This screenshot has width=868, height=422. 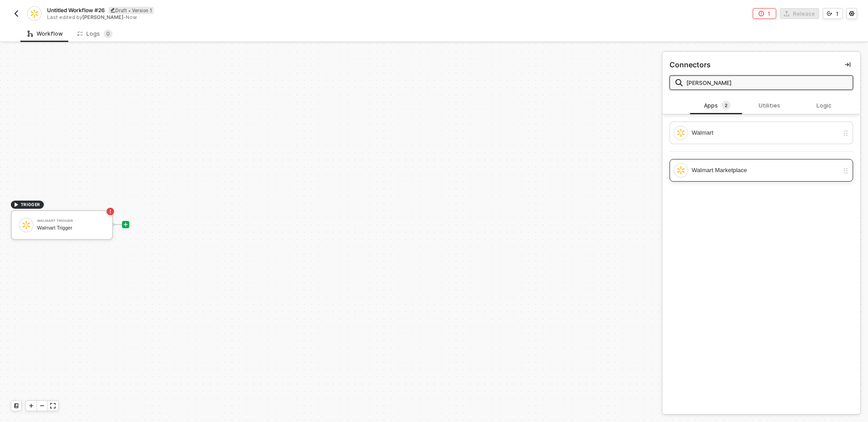 I want to click on span: icon-minus, so click(x=42, y=406).